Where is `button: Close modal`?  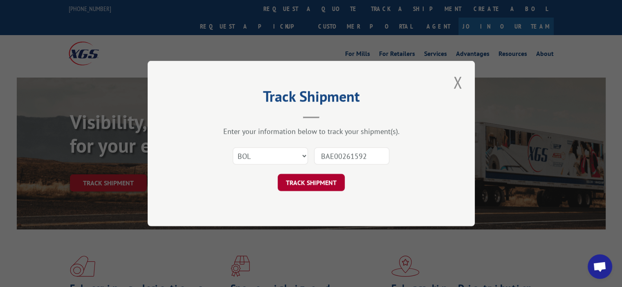
button: Close modal is located at coordinates (457, 82).